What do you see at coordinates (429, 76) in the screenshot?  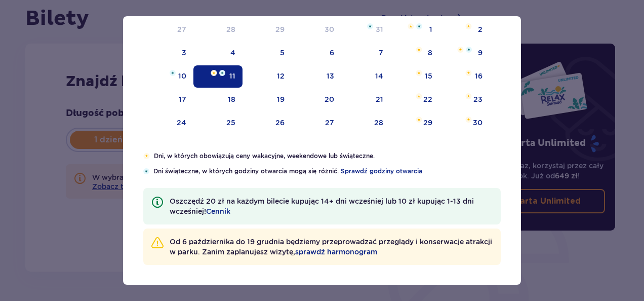 I see `div: 15` at bounding box center [429, 76].